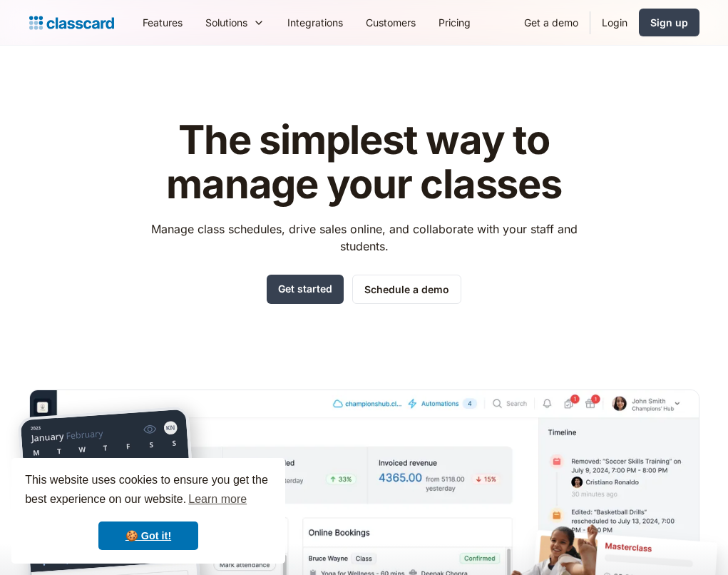  I want to click on a: learn more about cookies, so click(217, 499).